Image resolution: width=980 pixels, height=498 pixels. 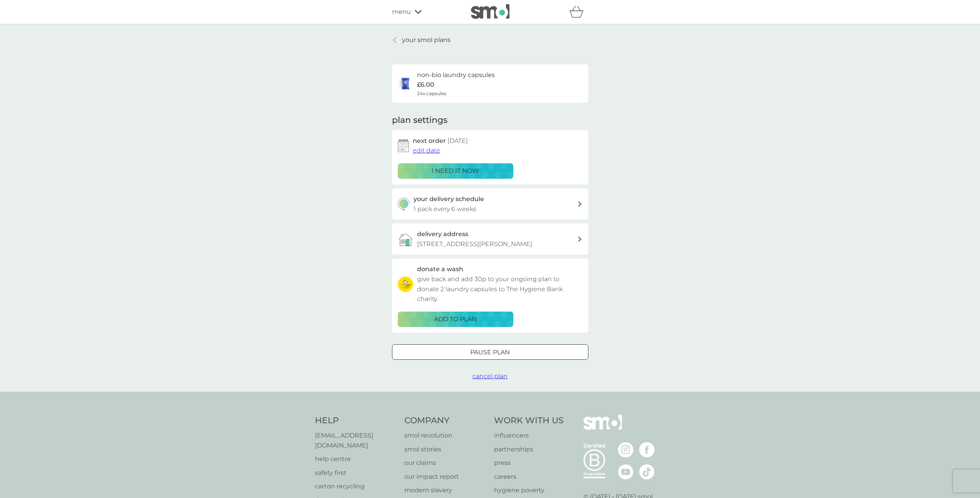 What do you see at coordinates (528, 490) in the screenshot?
I see `p: hygiene poverty` at bounding box center [528, 490].